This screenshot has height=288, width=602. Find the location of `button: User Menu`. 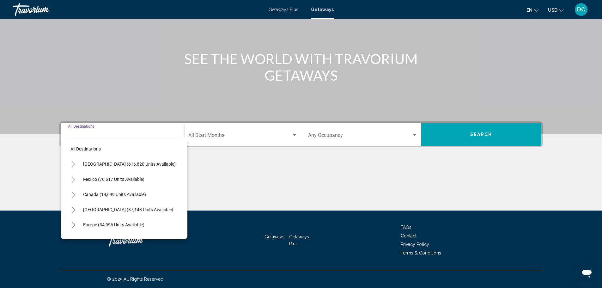

button: User Menu is located at coordinates (581, 9).